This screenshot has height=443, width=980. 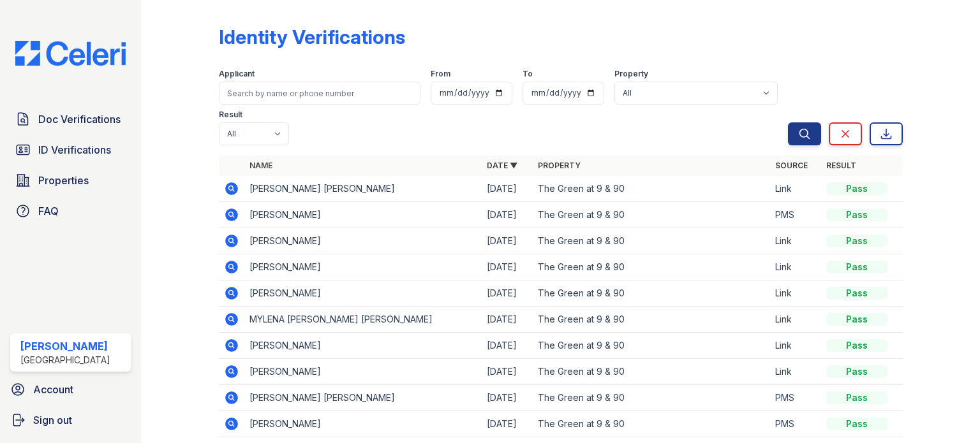 I want to click on span: Doc Verifications, so click(x=79, y=120).